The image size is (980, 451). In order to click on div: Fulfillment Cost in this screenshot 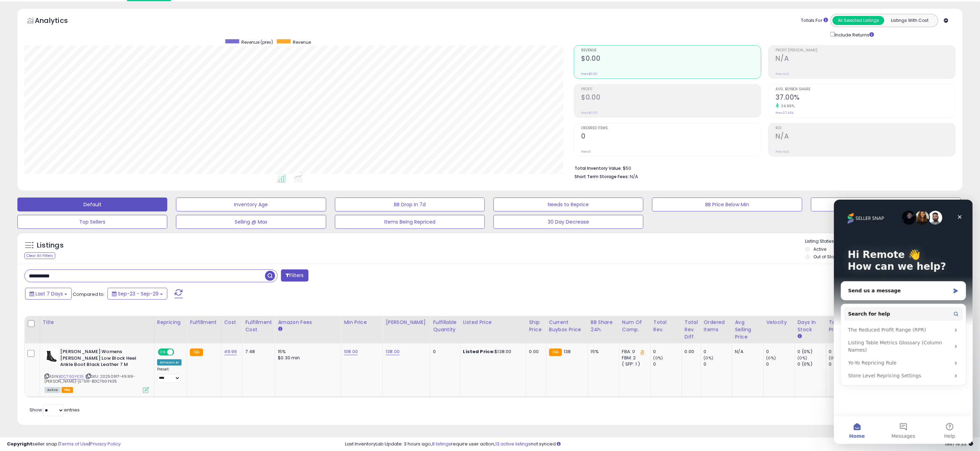, I will do `click(258, 326)`.